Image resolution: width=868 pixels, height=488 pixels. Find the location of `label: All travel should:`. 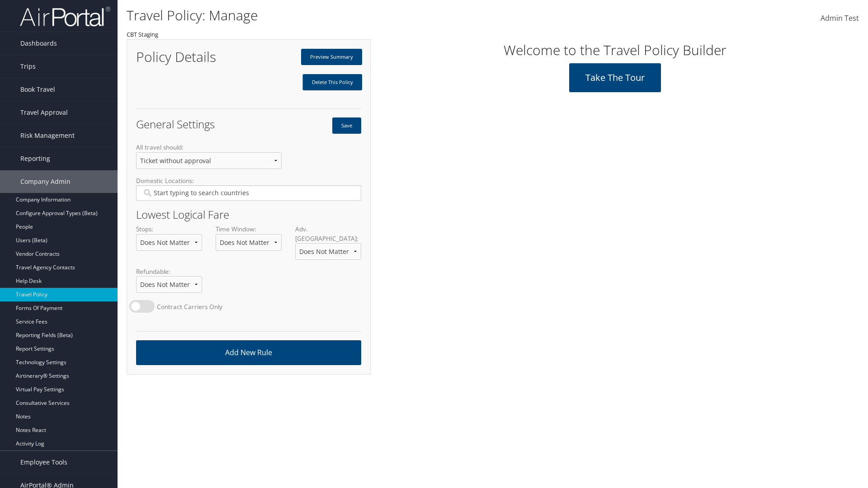

label: All travel should: is located at coordinates (209, 159).